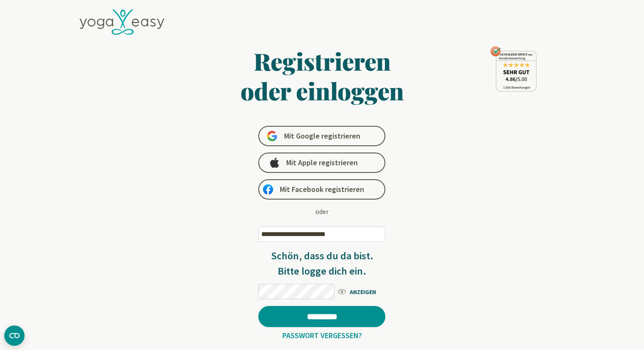  What do you see at coordinates (360, 291) in the screenshot?
I see `span: ANZEIGEN` at bounding box center [360, 291].